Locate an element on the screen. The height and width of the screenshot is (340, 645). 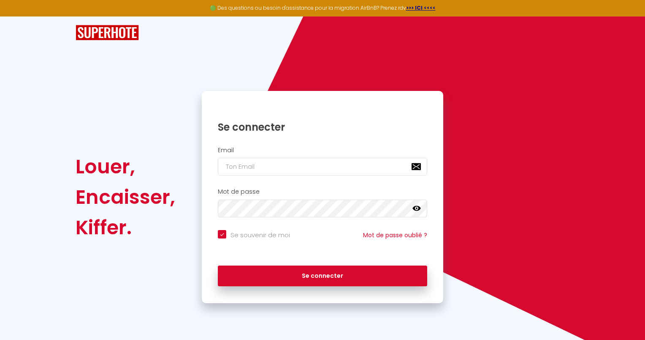
input: Ton Email is located at coordinates (323, 166).